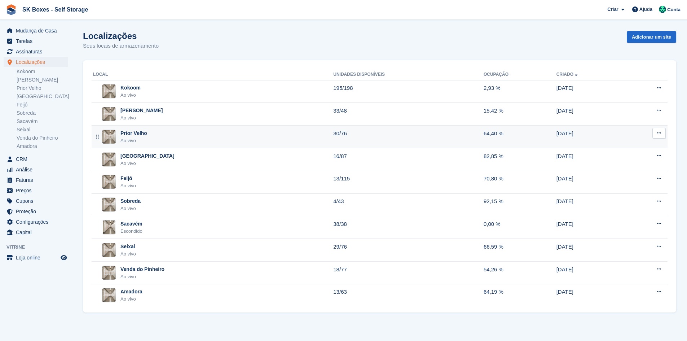 Image resolution: width=687 pixels, height=341 pixels. I want to click on div: Feijó, so click(128, 178).